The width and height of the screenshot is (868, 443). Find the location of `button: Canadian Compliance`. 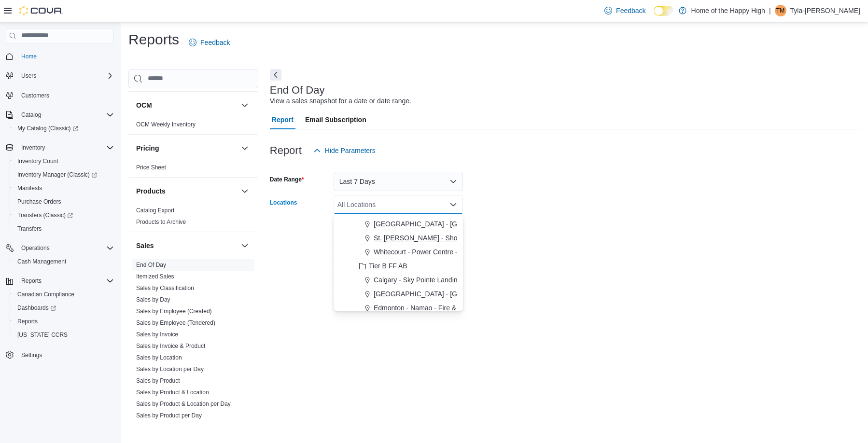

button: Canadian Compliance is located at coordinates (64, 294).